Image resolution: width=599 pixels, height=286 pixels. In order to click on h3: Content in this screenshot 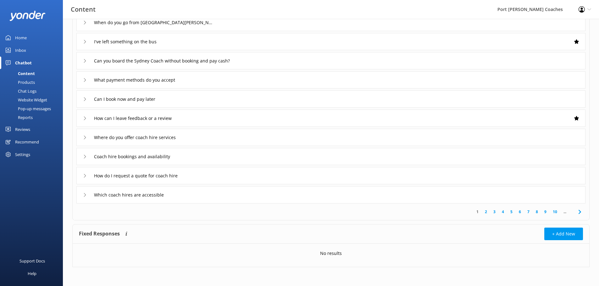, I will do `click(83, 9)`.